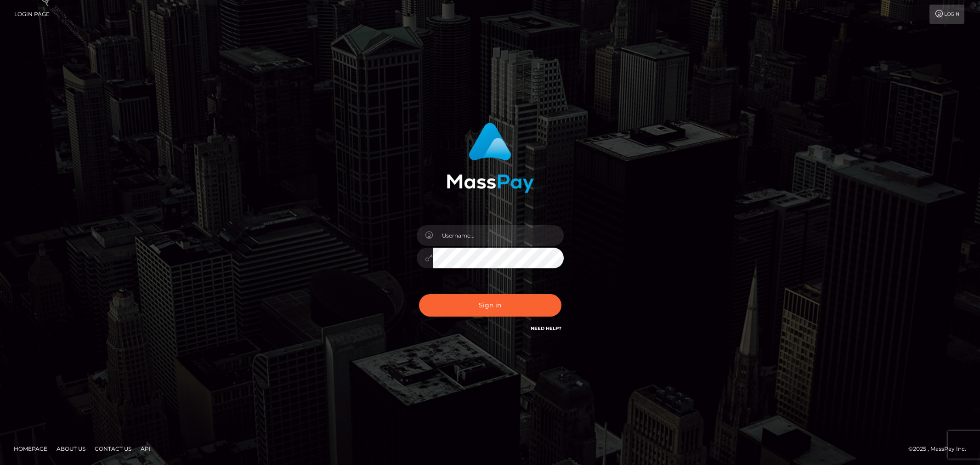 The image size is (980, 465). I want to click on img: MassPay Login, so click(490, 157).